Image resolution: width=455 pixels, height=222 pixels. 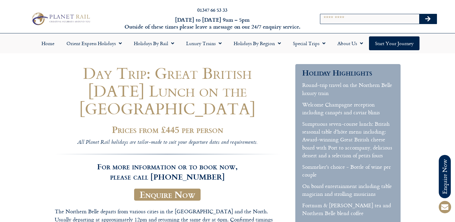 What do you see at coordinates (348, 89) in the screenshot?
I see `p: Round-trip travel on the Northern Belle luxury train` at bounding box center [348, 89].